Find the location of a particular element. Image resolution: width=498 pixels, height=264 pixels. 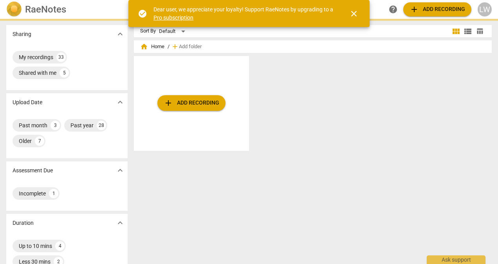

p: Sharing is located at coordinates (22, 34).